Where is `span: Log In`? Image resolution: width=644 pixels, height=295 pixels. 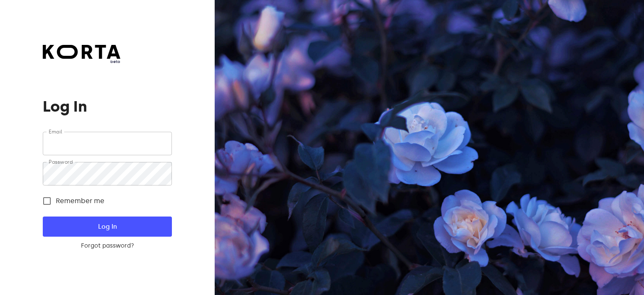
span: Log In is located at coordinates (107, 227).